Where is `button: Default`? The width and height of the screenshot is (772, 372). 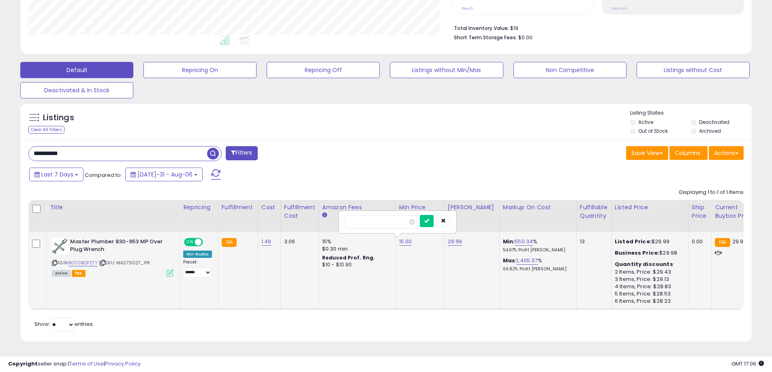
button: Default is located at coordinates (77, 70).